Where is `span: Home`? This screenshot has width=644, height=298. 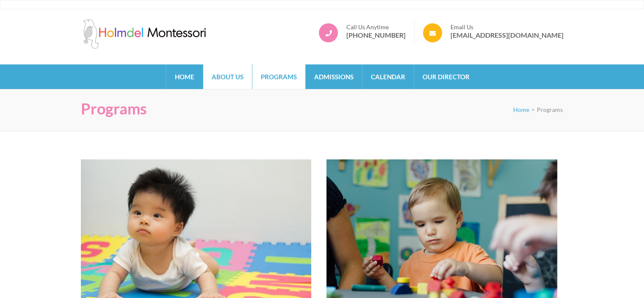 span: Home is located at coordinates (522, 109).